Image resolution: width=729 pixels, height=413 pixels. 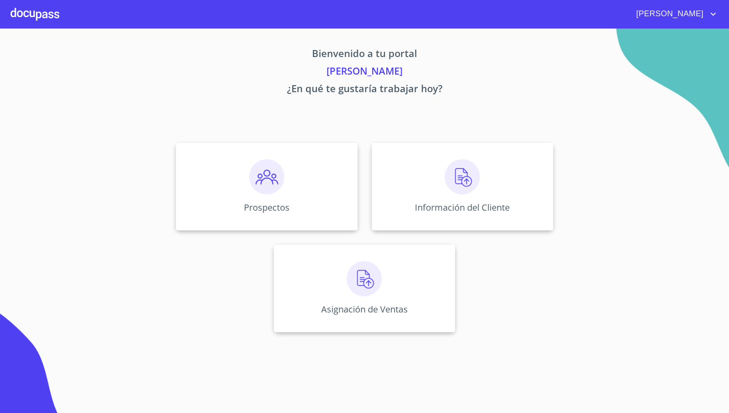 What do you see at coordinates (267, 207) in the screenshot?
I see `p: Prospectos` at bounding box center [267, 207].